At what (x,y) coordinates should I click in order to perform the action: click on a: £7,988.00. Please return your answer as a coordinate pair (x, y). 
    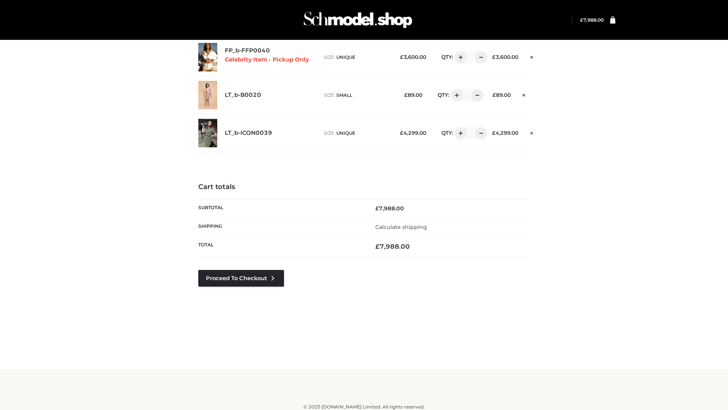
    Looking at the image, I should click on (592, 20).